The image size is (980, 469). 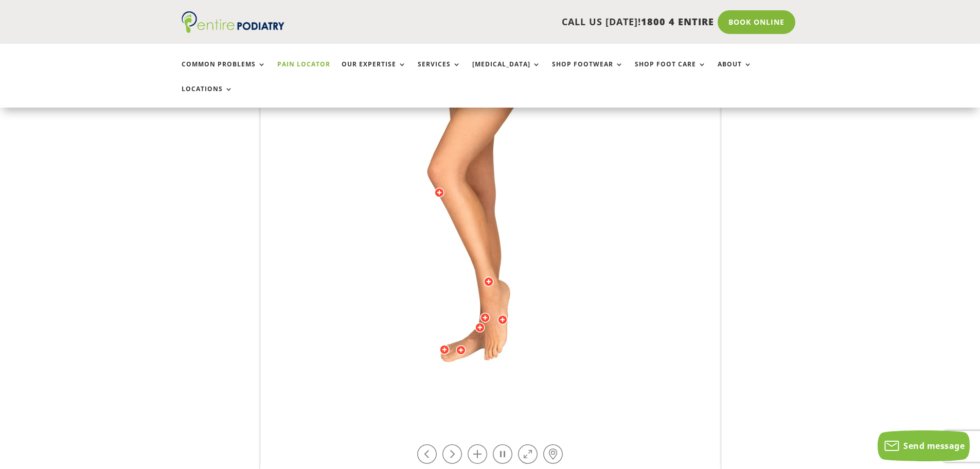 I want to click on a: Zoom in / out, so click(x=477, y=454).